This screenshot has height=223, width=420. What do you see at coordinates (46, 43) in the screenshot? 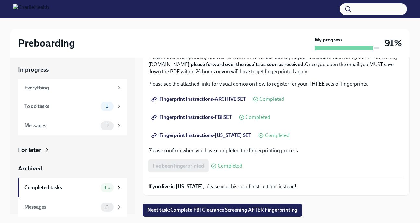
I see `h2: Preboarding` at bounding box center [46, 43].